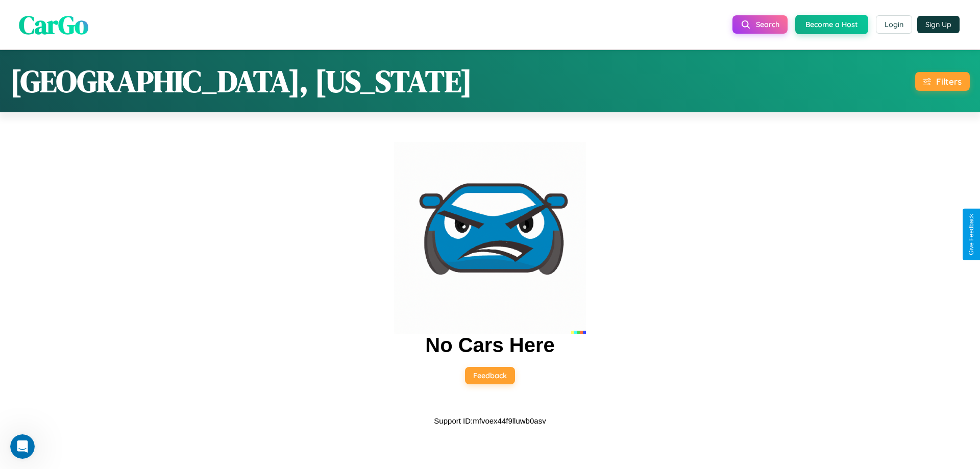 The image size is (980, 469). I want to click on button: Filters, so click(942, 81).